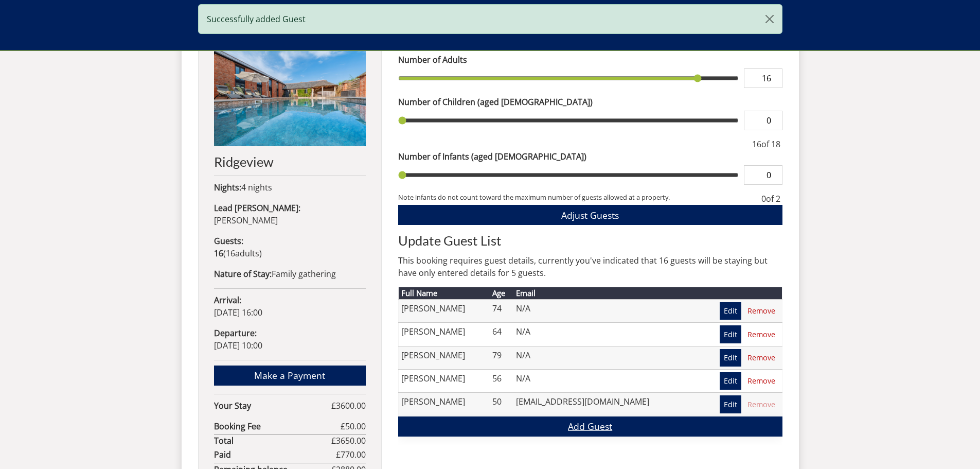 The image size is (980, 469). Describe the element at coordinates (242, 253) in the screenshot. I see `span: adult` at that location.